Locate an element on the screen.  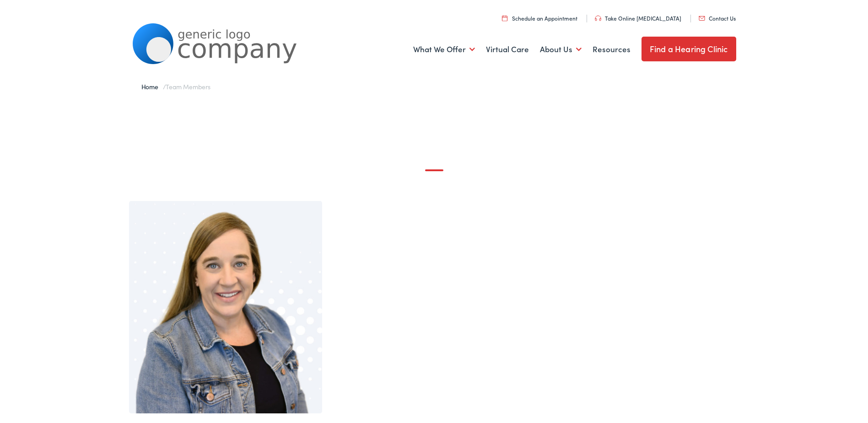
span: Team Members is located at coordinates (188, 86).